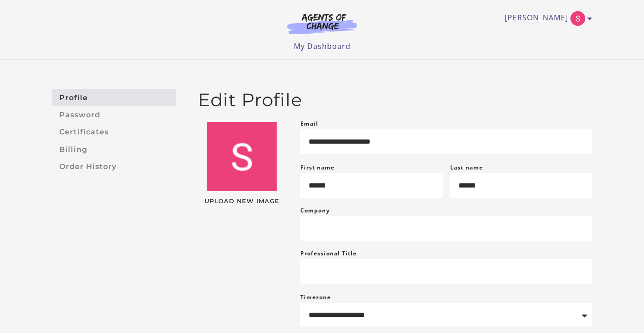 The width and height of the screenshot is (644, 333). Describe the element at coordinates (114, 115) in the screenshot. I see `a: Password` at that location.